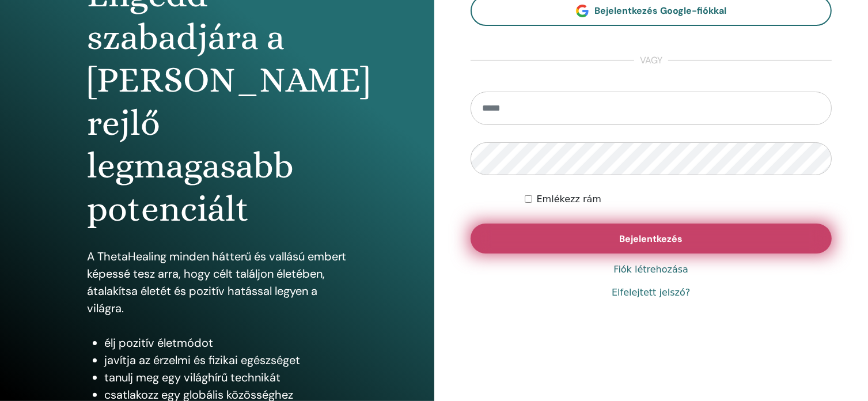  Describe the element at coordinates (651, 60) in the screenshot. I see `font: vagy` at that location.